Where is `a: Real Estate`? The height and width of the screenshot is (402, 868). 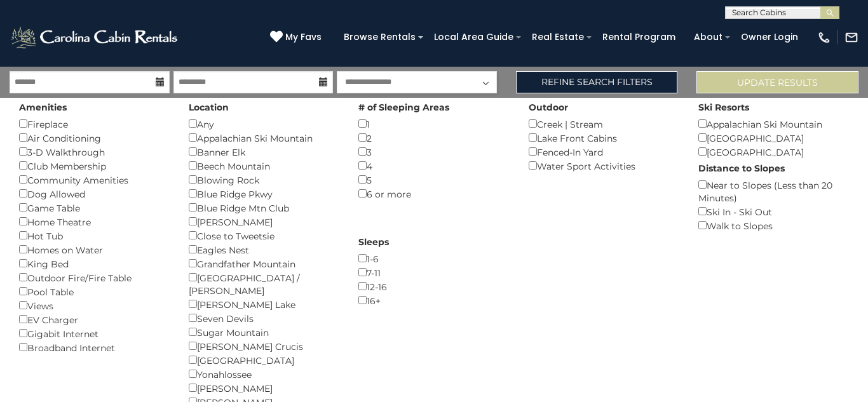
a: Real Estate is located at coordinates (558, 37).